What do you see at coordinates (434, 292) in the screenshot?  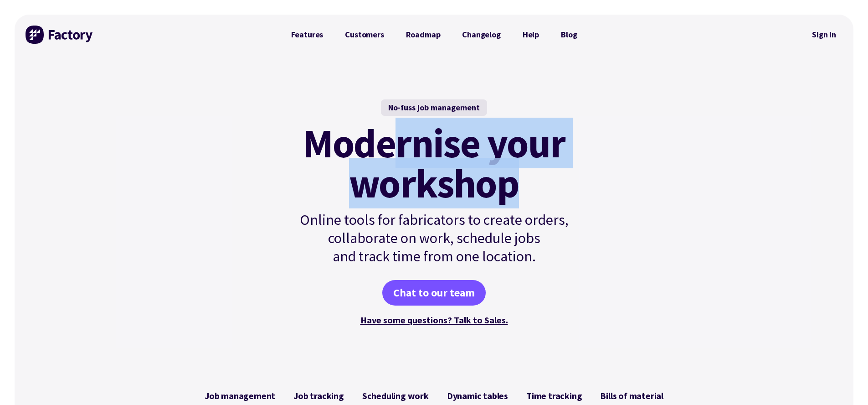 I see `a: Chat to our team` at bounding box center [434, 292].